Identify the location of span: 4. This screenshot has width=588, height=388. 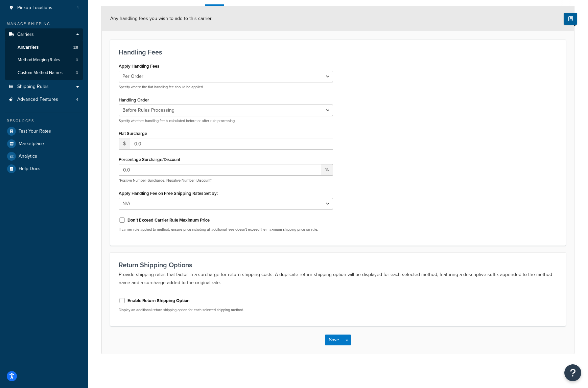
(77, 99).